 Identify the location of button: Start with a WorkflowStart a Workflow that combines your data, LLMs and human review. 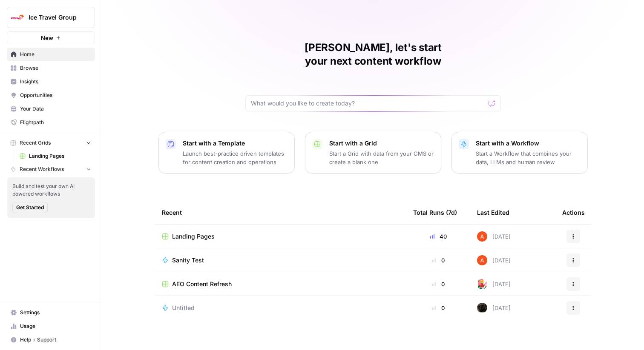
(520, 152).